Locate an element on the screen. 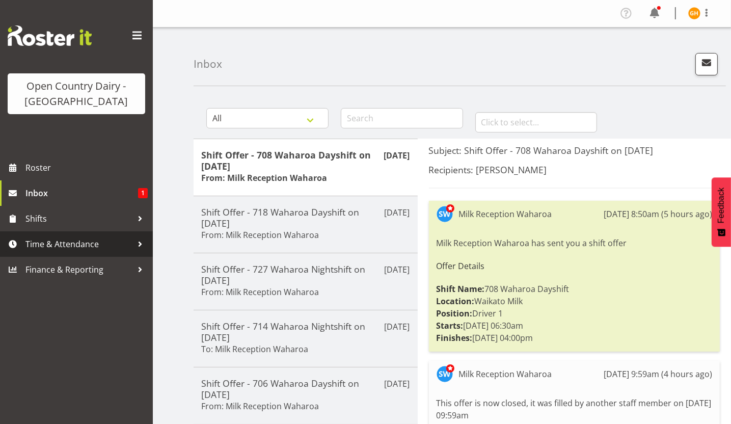 The image size is (731, 424). span: Roster is located at coordinates (87, 168).